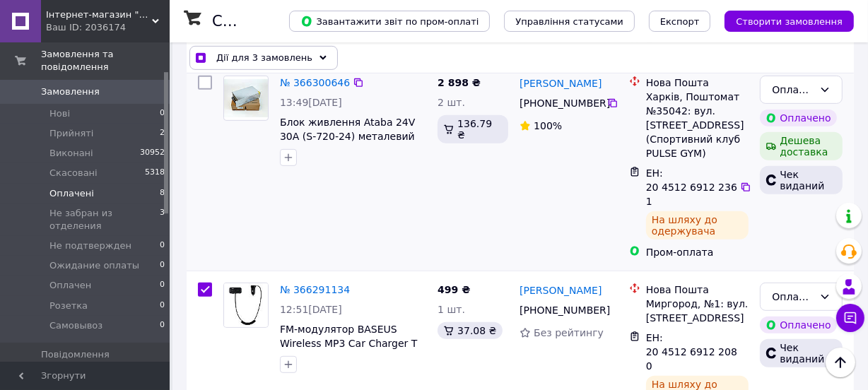  I want to click on span: Дії для 3 замовлень, so click(265, 58).